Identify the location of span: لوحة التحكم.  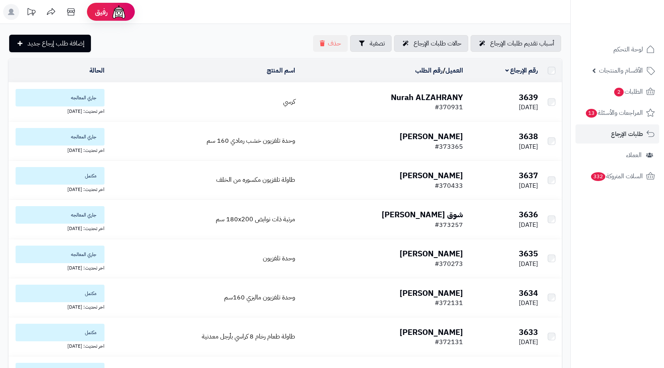
(628, 49).